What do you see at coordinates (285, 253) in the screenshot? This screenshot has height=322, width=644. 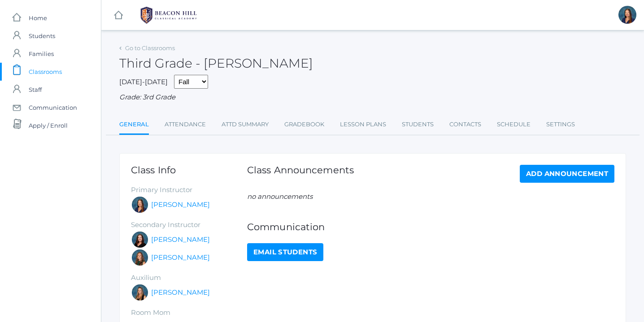 I see `a: Email Students` at bounding box center [285, 253].